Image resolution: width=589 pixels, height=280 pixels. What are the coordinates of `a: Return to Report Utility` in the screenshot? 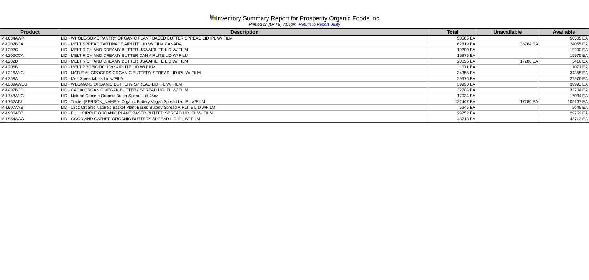 It's located at (320, 25).